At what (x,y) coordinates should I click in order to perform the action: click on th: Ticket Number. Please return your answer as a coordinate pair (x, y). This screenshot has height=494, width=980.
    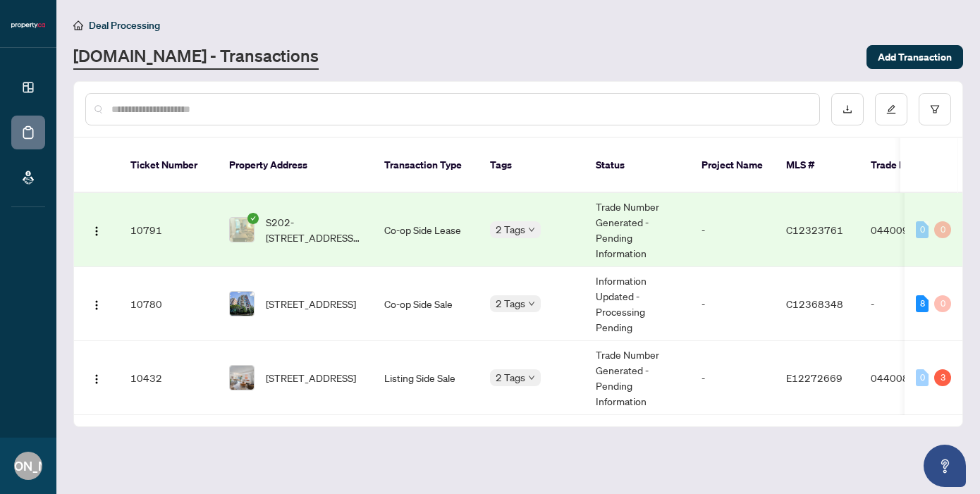
    Looking at the image, I should click on (168, 166).